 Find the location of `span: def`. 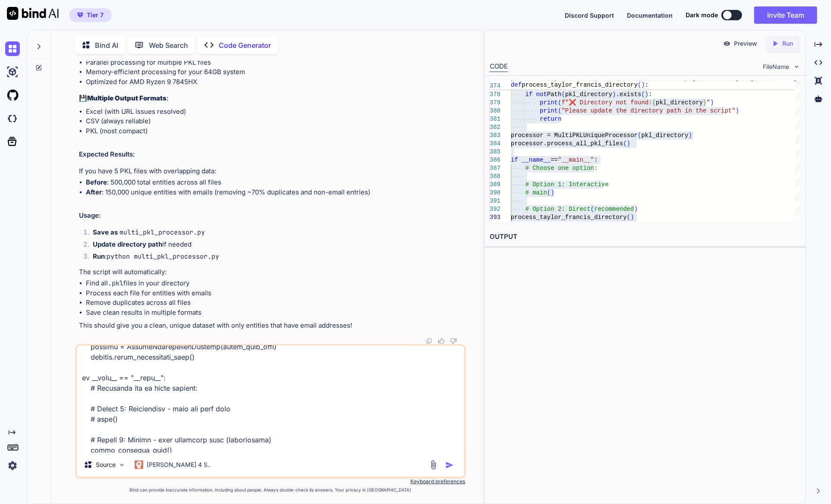

span: def is located at coordinates (516, 85).